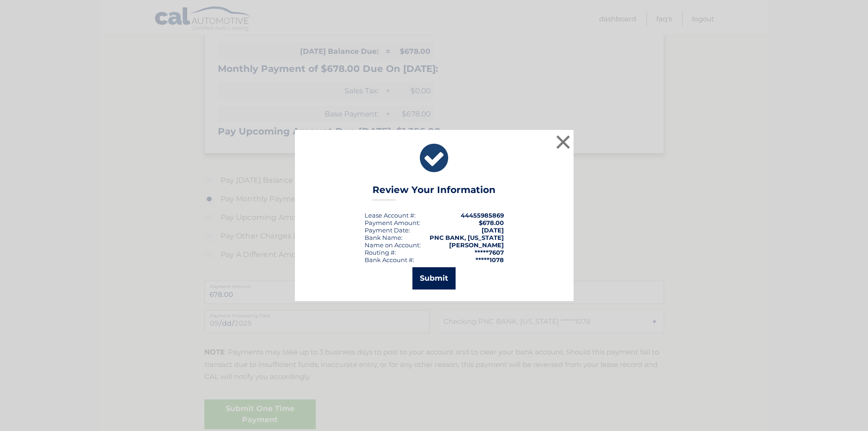 The height and width of the screenshot is (431, 868). What do you see at coordinates (393, 223) in the screenshot?
I see `div: Payment Amount:` at bounding box center [393, 223].